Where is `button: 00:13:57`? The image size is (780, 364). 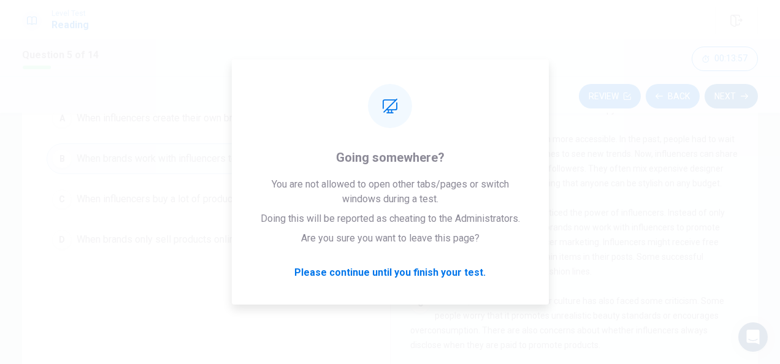
button: 00:13:57 is located at coordinates (725, 59).